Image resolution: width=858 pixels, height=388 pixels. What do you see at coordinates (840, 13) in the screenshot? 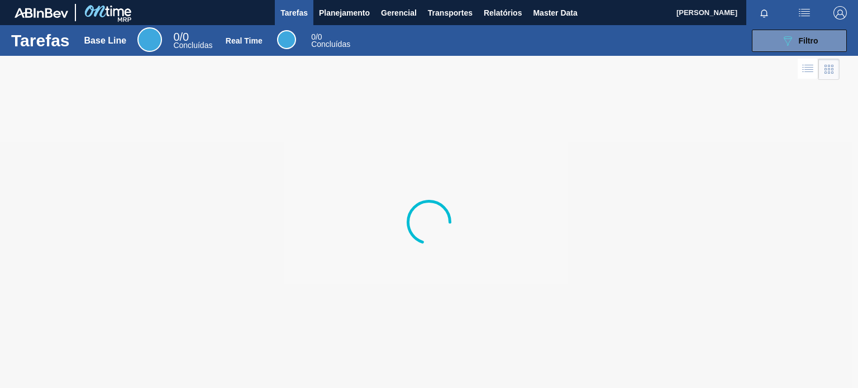
I see `img: Logout` at bounding box center [840, 13].